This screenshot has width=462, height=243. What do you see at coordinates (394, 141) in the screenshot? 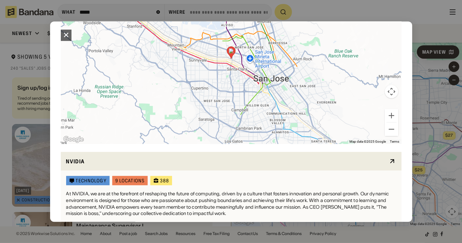
I see `a: Terms (opens in new tab)` at bounding box center [394, 141].